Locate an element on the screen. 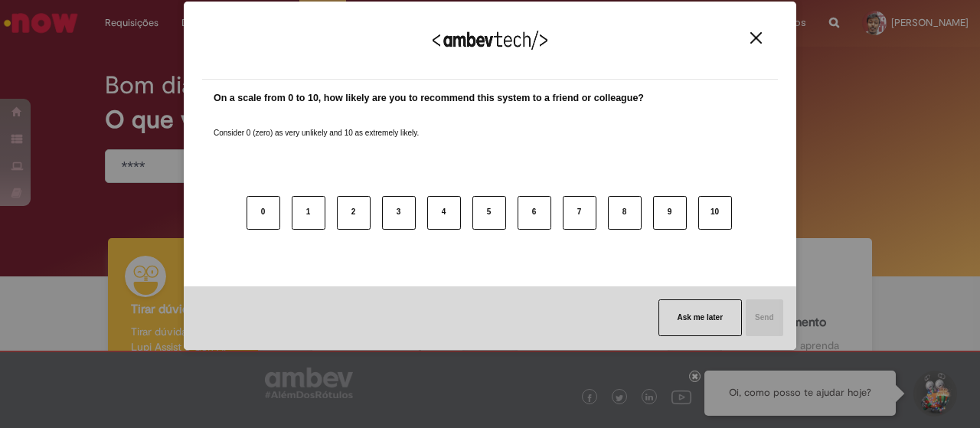  button: 9 is located at coordinates (670, 213).